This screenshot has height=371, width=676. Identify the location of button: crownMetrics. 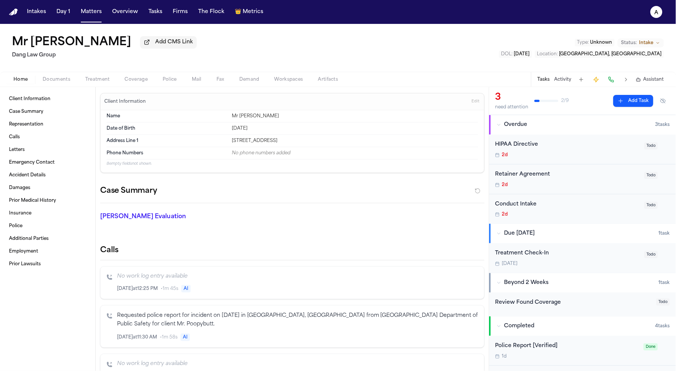
(249, 12).